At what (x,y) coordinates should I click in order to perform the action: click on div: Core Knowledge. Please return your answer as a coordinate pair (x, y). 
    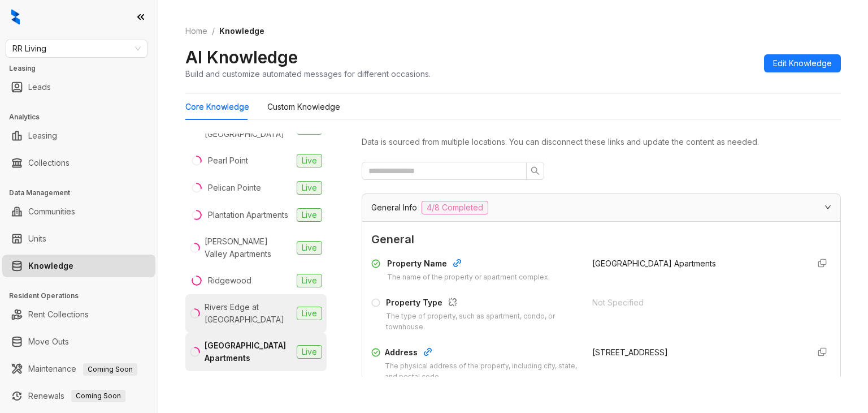
    Looking at the image, I should click on (217, 107).